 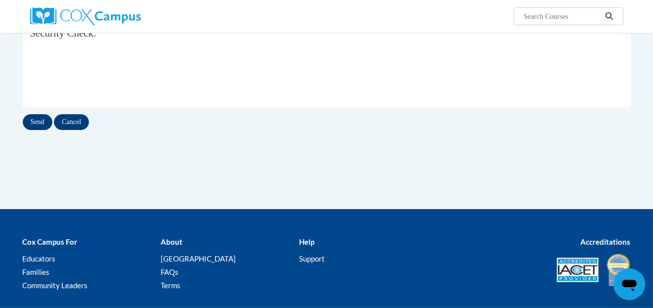 What do you see at coordinates (605, 242) in the screenshot?
I see `b: Accreditations` at bounding box center [605, 242].